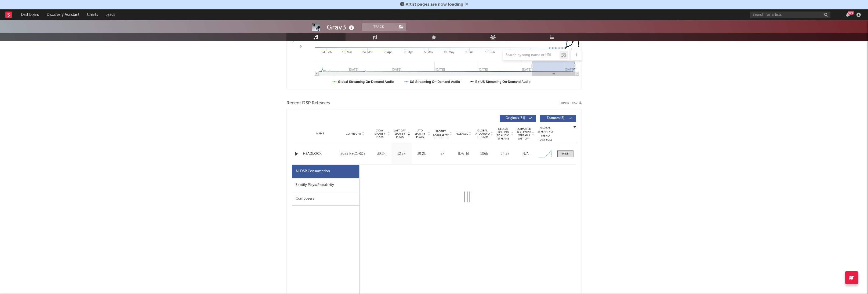 The image size is (868, 294). Describe the element at coordinates (326, 185) in the screenshot. I see `div: Spotify Plays/Popularity` at that location.